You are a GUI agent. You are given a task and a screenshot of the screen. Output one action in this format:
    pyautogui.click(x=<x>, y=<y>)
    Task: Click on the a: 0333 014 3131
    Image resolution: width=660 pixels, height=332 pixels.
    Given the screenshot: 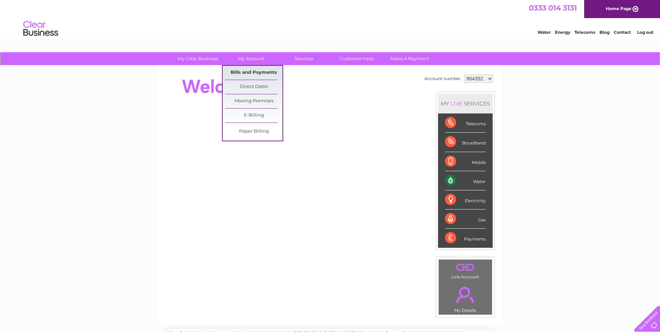 What is the action you would take?
    pyautogui.click(x=553, y=8)
    